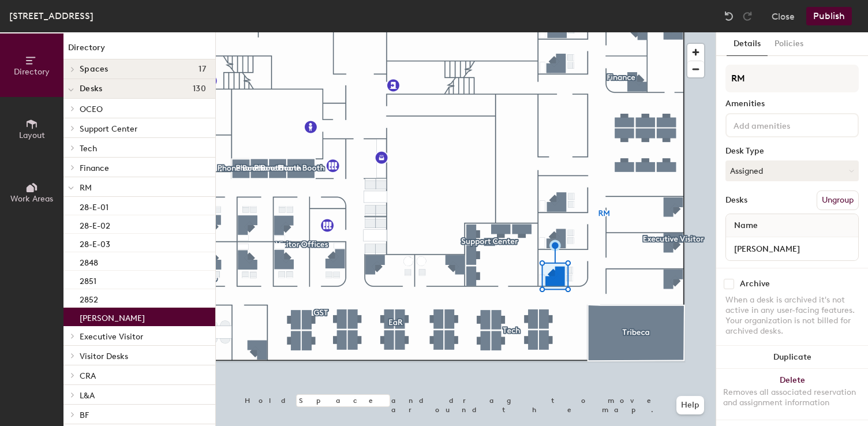  Describe the element at coordinates (792, 249) in the screenshot. I see `input: Unnamed desk` at that location.